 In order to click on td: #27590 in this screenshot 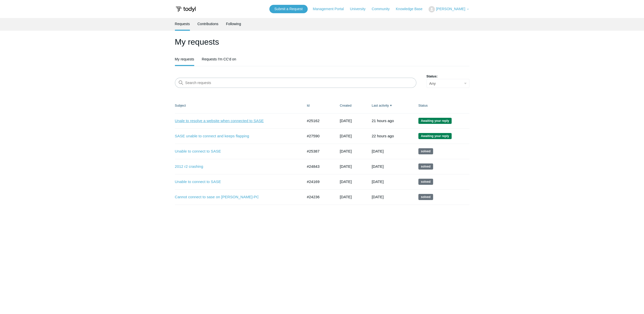, I will do `click(318, 136)`.